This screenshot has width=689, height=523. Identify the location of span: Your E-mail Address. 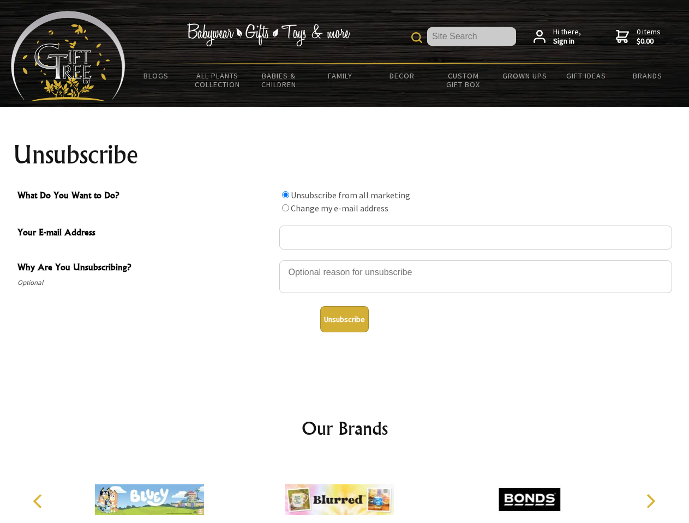
(146, 233).